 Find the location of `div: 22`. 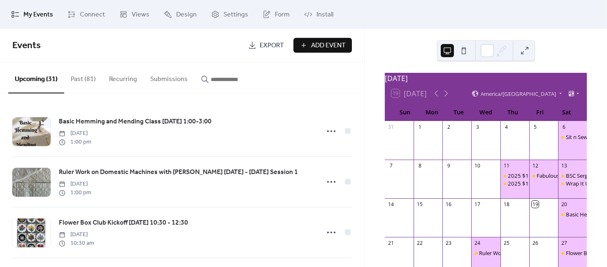

div: 22 is located at coordinates (420, 243).